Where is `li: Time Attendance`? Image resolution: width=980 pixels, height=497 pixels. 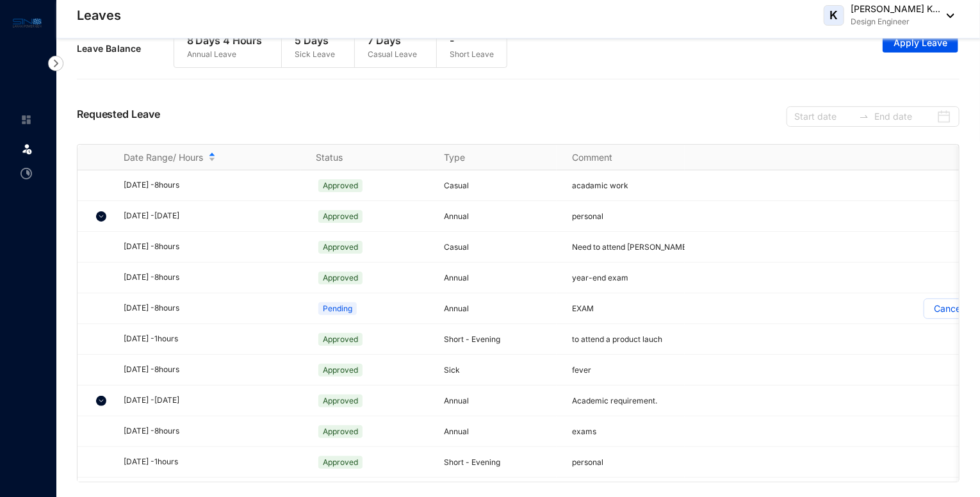
li: Time Attendance is located at coordinates (26, 173).